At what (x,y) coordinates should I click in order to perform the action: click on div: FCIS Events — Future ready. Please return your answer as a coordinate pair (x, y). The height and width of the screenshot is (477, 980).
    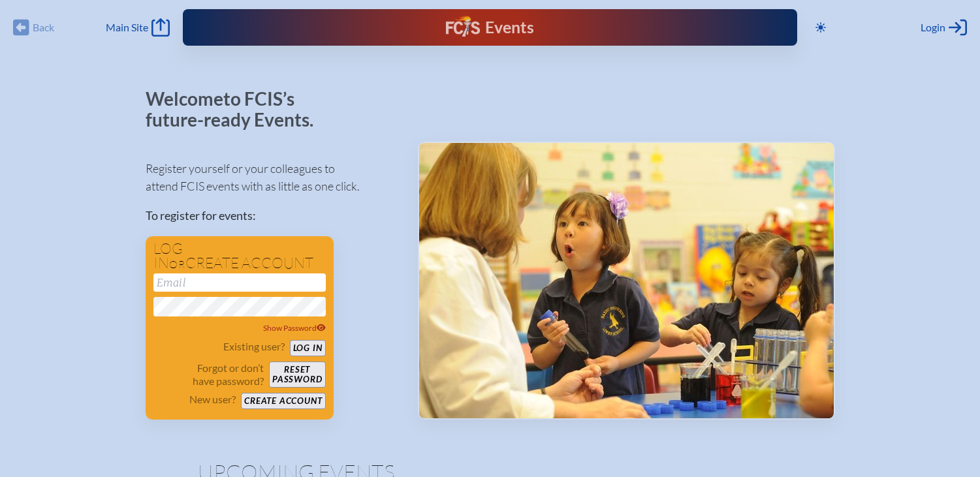
    Looking at the image, I should click on (490, 27).